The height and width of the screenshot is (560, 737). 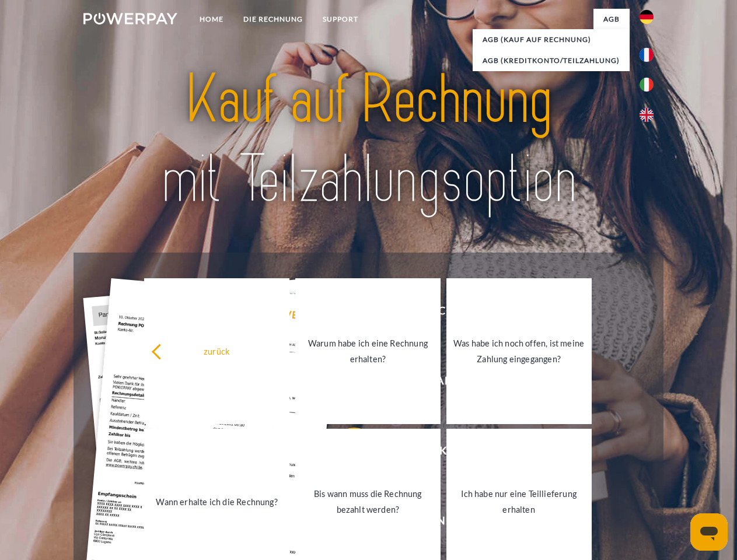 I want to click on a: Home, so click(x=211, y=19).